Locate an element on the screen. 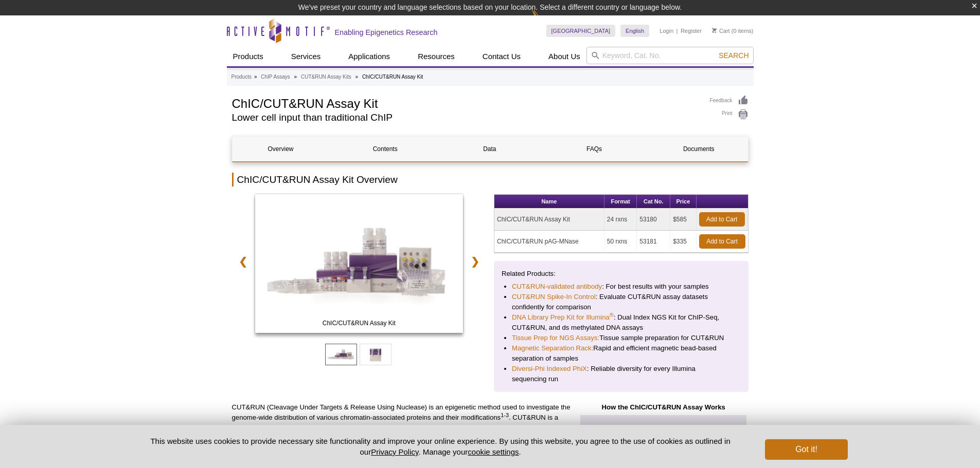 This screenshot has height=468, width=980. a: Diversi-Phi Indexed PhiX is located at coordinates (550, 369).